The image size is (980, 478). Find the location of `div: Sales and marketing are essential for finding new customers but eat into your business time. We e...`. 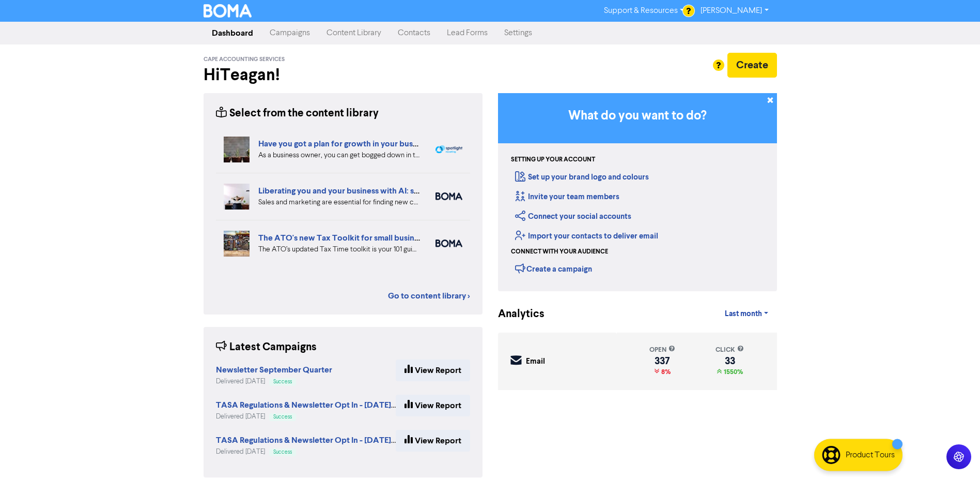

div: Sales and marketing are essential for finding new customers but eat into your business time. We e... is located at coordinates (339, 202).